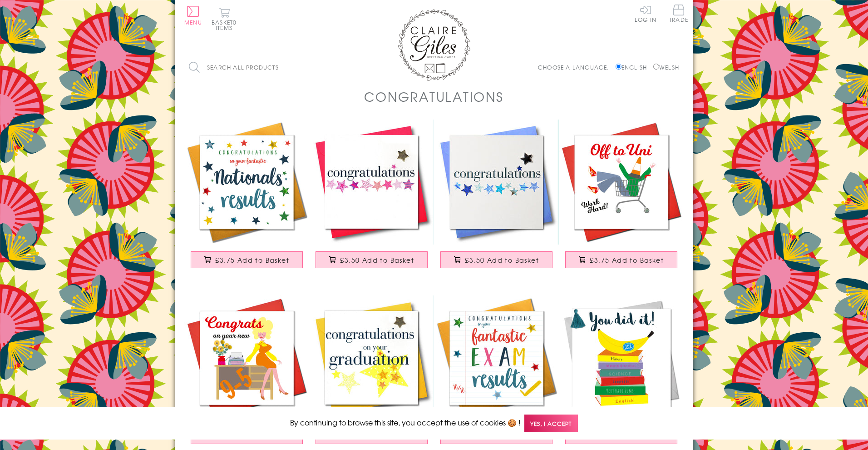  I want to click on a: Congratulations Card, Pink Stars, Embellished with a padded star £3.50 Add to Basket, so click(372, 198).